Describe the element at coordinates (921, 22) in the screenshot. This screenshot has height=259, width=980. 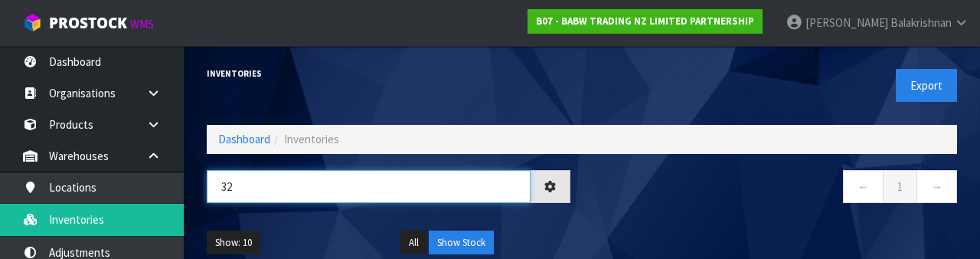
I see `span: Balakrishnan` at that location.